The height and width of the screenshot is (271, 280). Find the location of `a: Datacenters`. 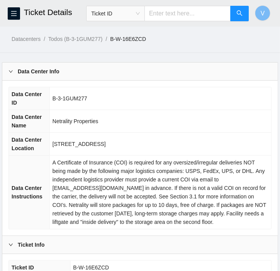

a: Datacenters is located at coordinates (26, 39).